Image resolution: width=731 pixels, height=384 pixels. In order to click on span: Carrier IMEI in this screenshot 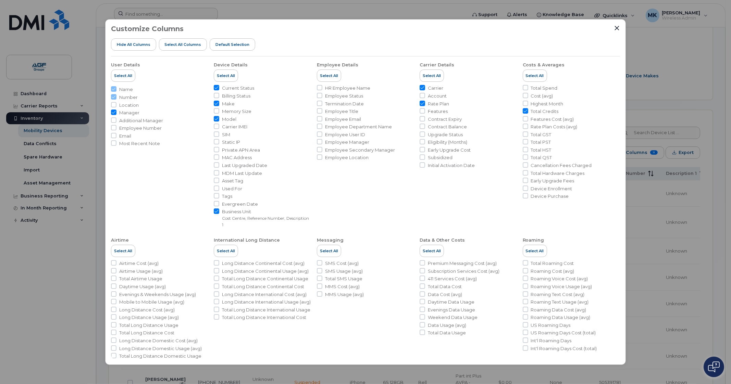, I will do `click(235, 127)`.